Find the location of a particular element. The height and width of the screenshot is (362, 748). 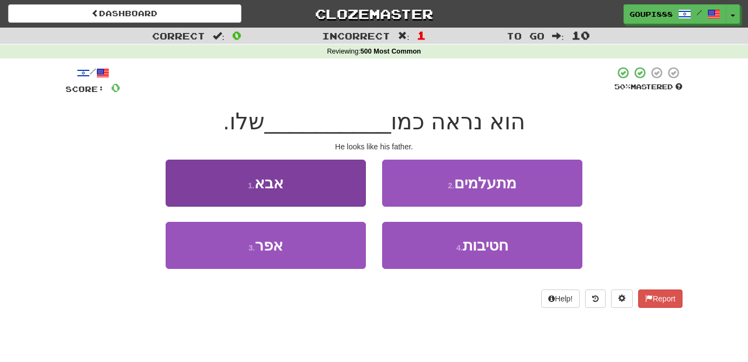

span: מתעלמים is located at coordinates (485, 183).